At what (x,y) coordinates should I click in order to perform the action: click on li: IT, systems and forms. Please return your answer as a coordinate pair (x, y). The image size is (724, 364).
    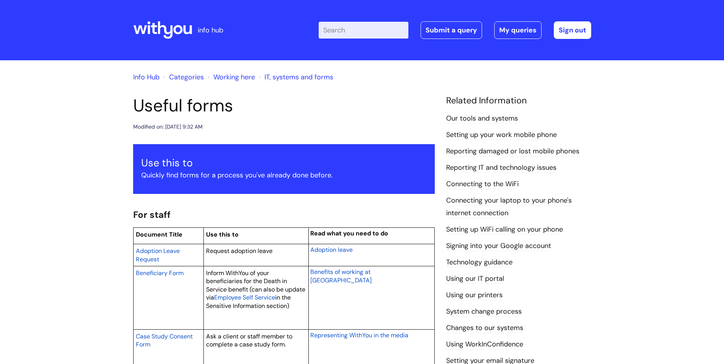
    Looking at the image, I should click on (295, 77).